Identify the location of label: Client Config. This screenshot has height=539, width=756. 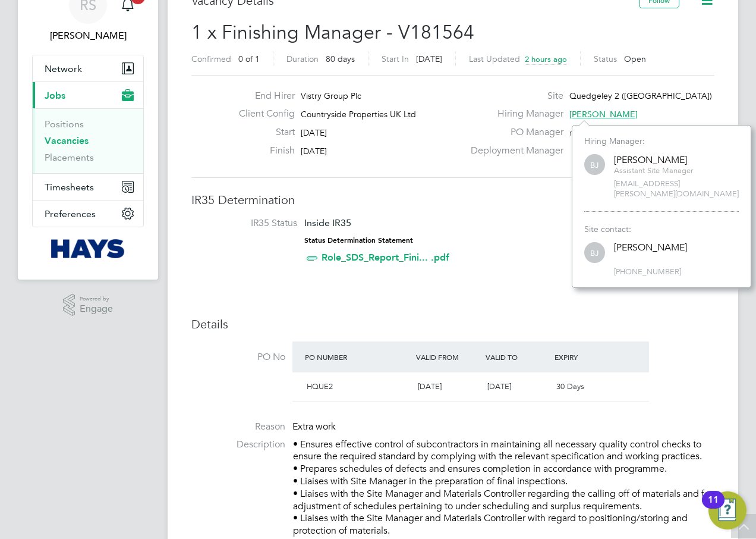
(262, 113).